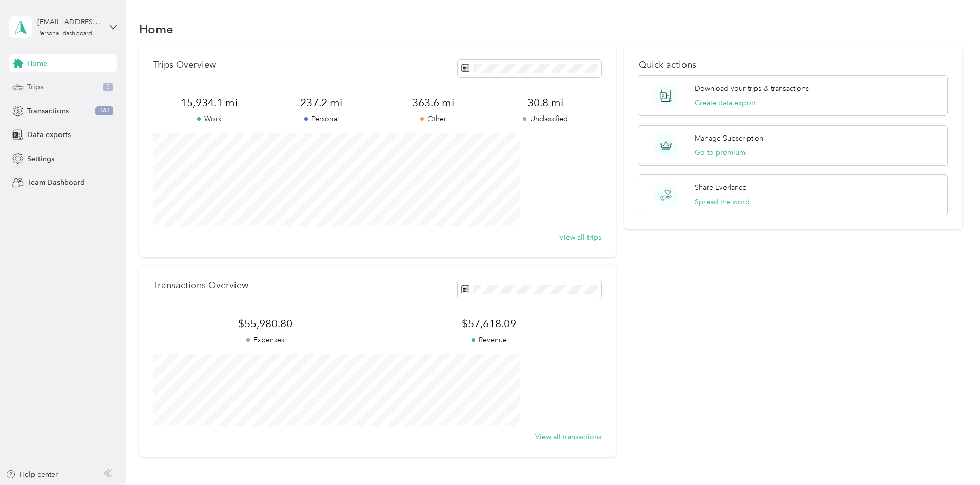 The height and width of the screenshot is (485, 980). I want to click on span: $55,980.80, so click(265, 323).